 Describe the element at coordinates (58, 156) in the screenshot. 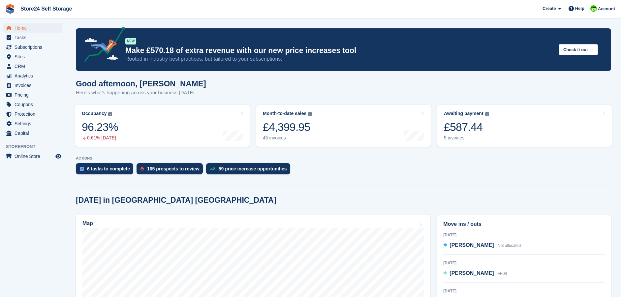

I see `a: Preview store` at that location.